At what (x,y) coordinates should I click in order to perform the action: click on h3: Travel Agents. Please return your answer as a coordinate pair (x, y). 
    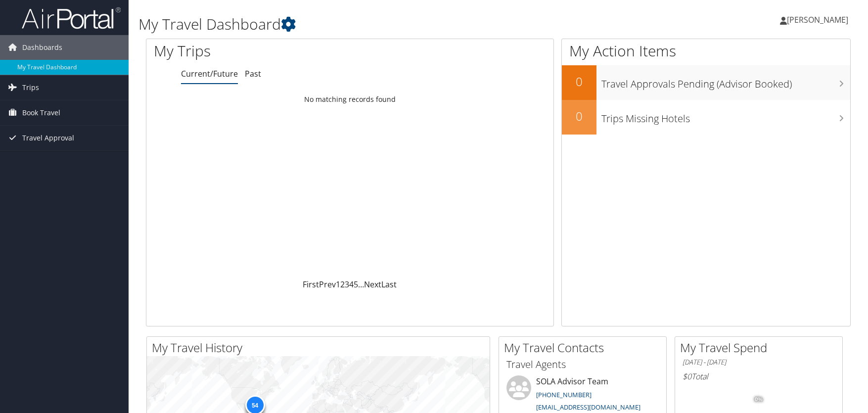
    Looking at the image, I should click on (582, 364).